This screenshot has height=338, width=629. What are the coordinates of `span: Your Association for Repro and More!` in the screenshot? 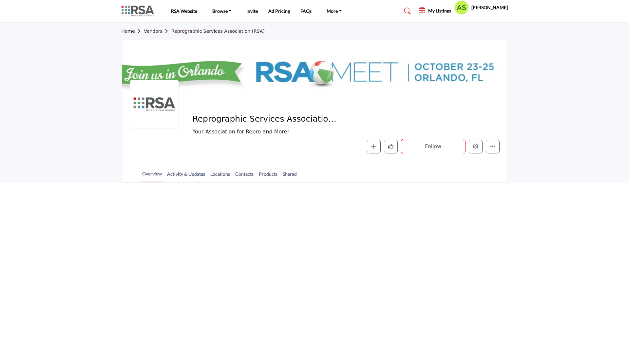 It's located at (297, 132).